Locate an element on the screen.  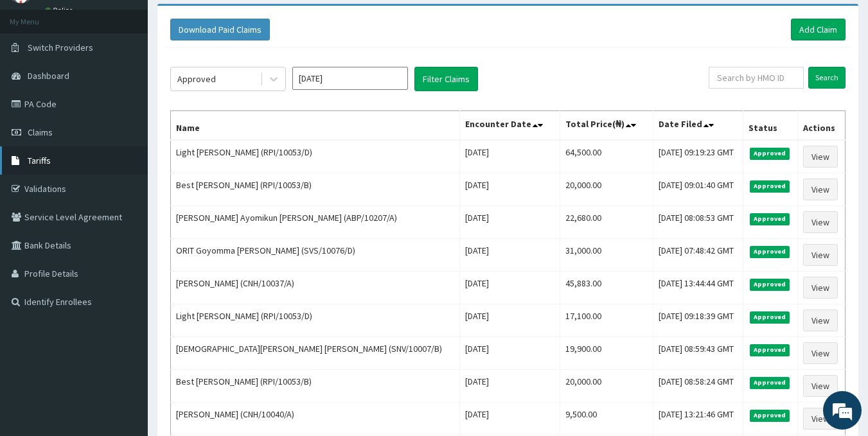
td: 17,100.00 is located at coordinates (606, 321).